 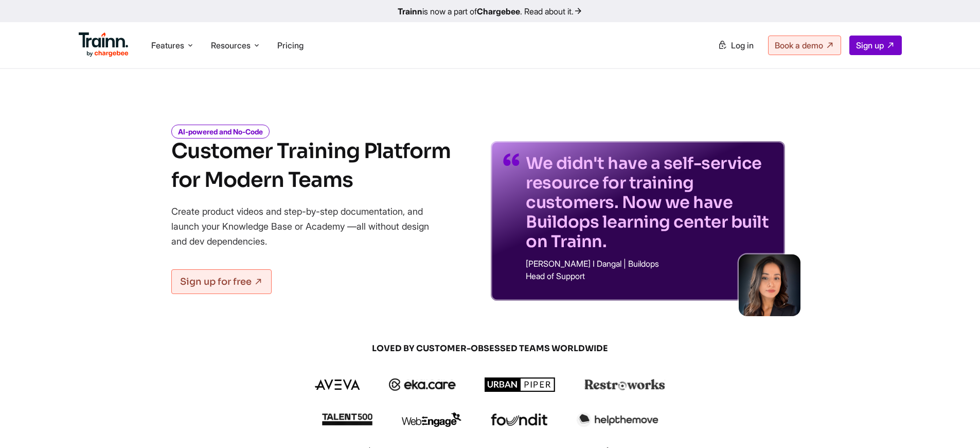 I want to click on a: Sign up, so click(x=876, y=46).